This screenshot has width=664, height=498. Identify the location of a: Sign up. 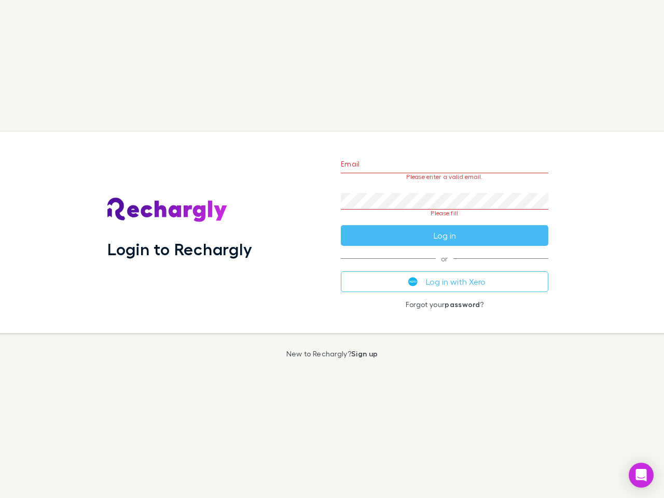
(364, 353).